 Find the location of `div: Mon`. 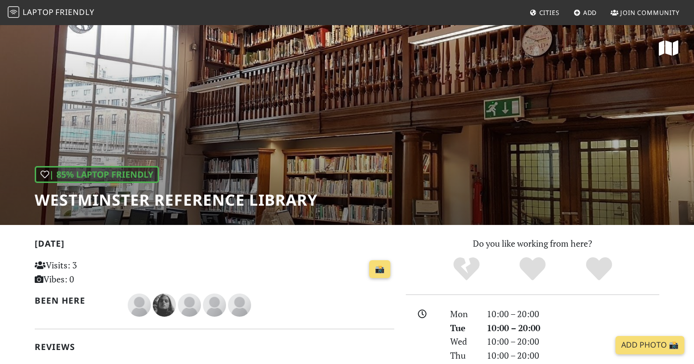

div: Mon is located at coordinates (463, 313).